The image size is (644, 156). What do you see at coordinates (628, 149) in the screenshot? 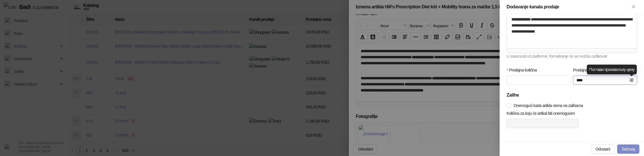
I see `button: Sačuvaj` at bounding box center [628, 149].